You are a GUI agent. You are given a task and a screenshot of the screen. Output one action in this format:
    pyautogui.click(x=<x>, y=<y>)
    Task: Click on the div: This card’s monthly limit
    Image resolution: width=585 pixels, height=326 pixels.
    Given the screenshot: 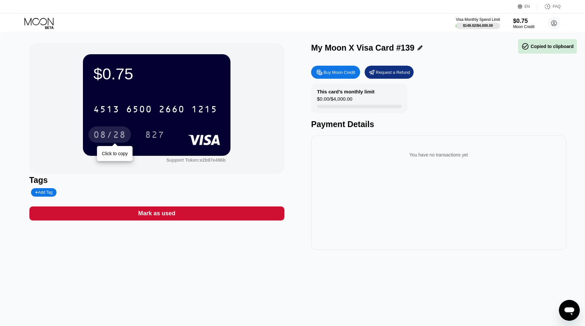 What is the action you would take?
    pyautogui.click(x=346, y=91)
    